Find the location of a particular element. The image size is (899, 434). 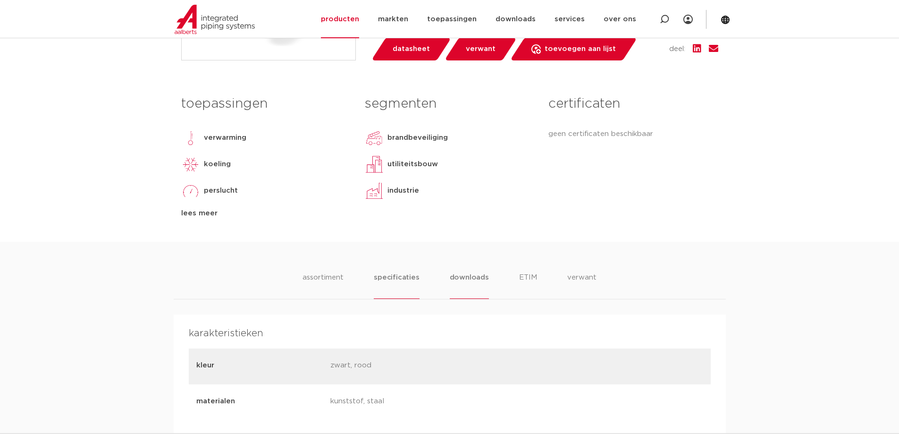

li: verwant is located at coordinates (582, 285).